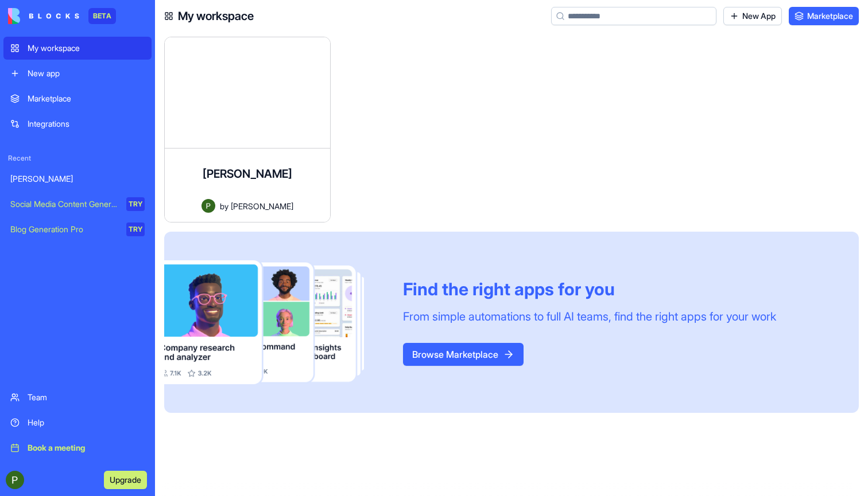 The height and width of the screenshot is (496, 868). I want to click on div: Find the right apps for you, so click(589, 289).